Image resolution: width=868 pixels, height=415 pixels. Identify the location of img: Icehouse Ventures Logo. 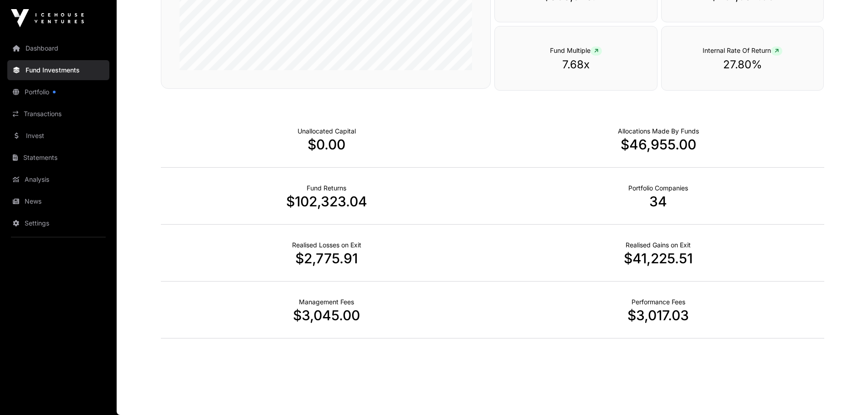
(47, 18).